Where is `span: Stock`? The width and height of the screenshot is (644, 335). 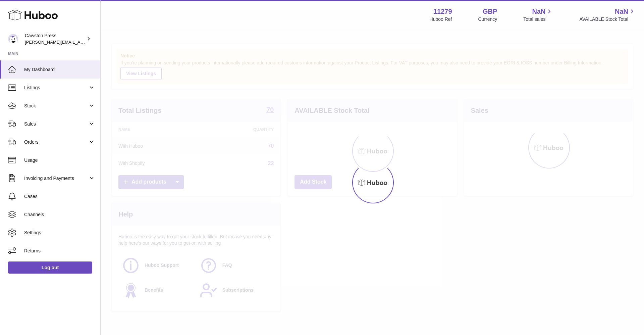 span: Stock is located at coordinates (56, 106).